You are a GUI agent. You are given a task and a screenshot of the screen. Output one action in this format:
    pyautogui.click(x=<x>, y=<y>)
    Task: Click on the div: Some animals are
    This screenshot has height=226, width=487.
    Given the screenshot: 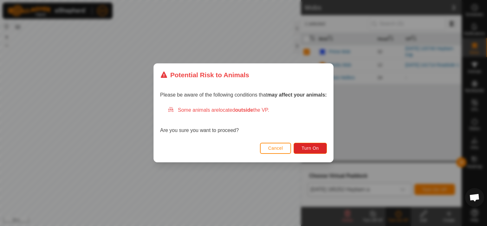 What is the action you would take?
    pyautogui.click(x=247, y=111)
    